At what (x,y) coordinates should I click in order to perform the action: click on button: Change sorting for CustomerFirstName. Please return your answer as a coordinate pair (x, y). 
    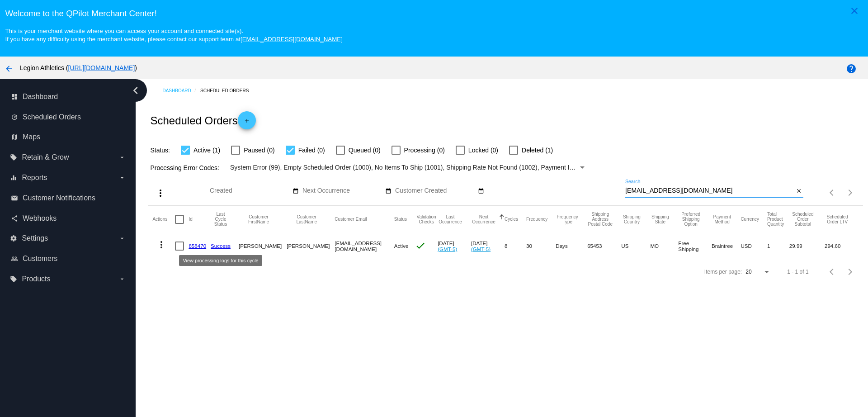
    Looking at the image, I should click on (258, 219).